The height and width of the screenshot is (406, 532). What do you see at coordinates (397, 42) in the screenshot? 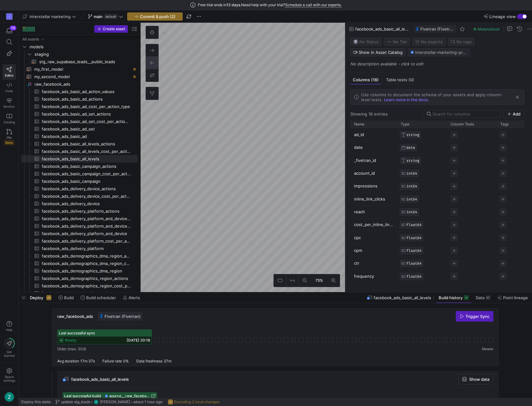
I see `span: No Tier` at bounding box center [397, 42].